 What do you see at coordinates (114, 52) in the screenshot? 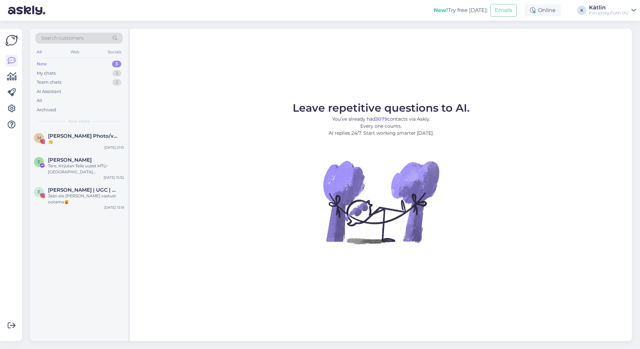
I see `div: Socials` at bounding box center [114, 52].